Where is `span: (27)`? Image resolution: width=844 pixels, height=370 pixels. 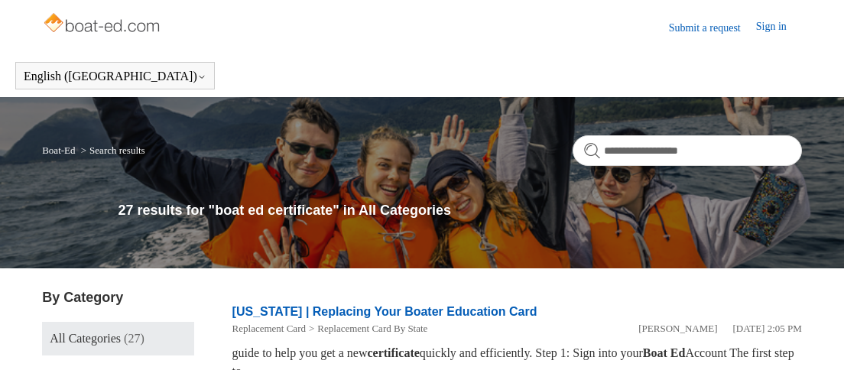 span: (27) is located at coordinates (134, 338).